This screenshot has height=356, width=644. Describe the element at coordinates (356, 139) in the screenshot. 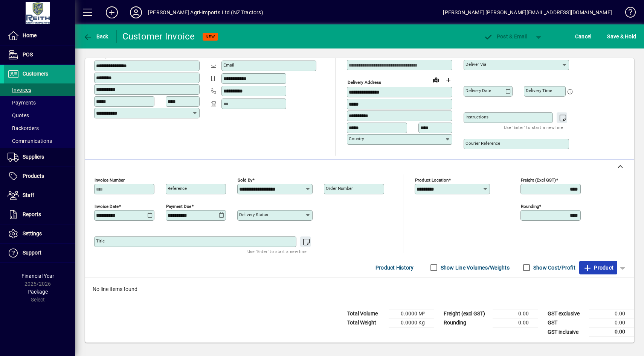

I see `mat-label: Country` at that location.